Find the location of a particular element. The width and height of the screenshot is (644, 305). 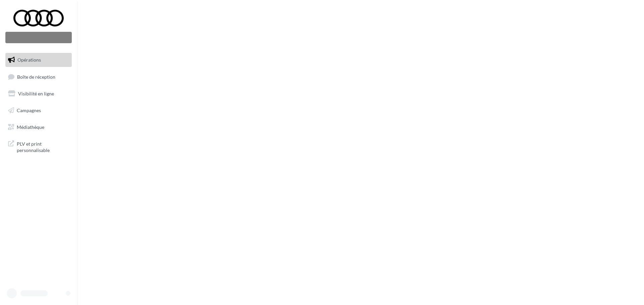

span: PLV et print personnalisable is located at coordinates (43, 146).